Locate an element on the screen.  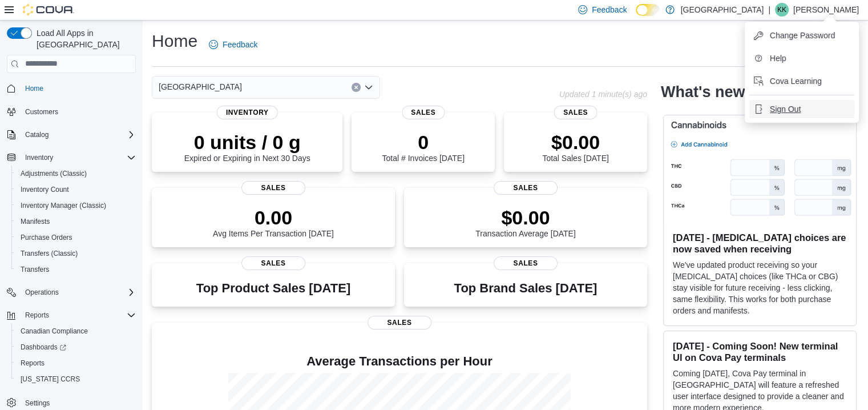
span: KK is located at coordinates (782, 10).